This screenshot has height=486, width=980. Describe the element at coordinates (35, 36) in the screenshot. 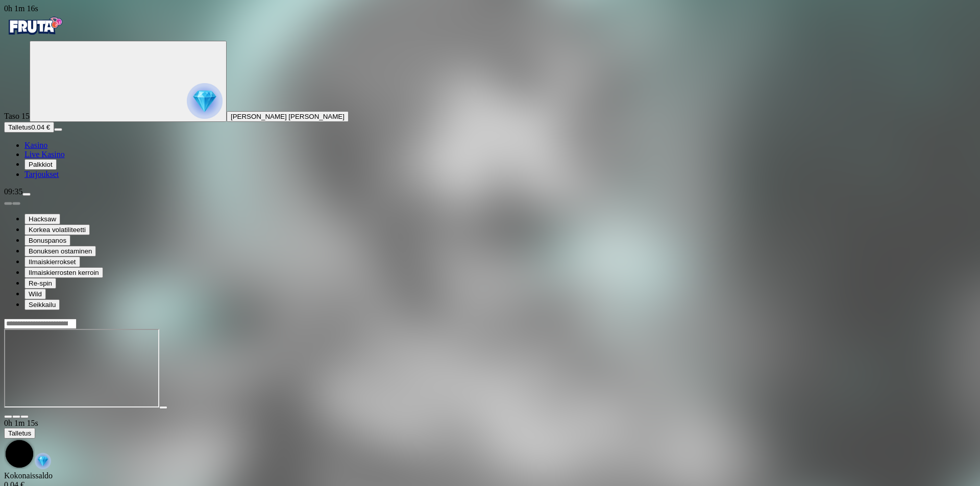

I see `a: Fruta` at that location.